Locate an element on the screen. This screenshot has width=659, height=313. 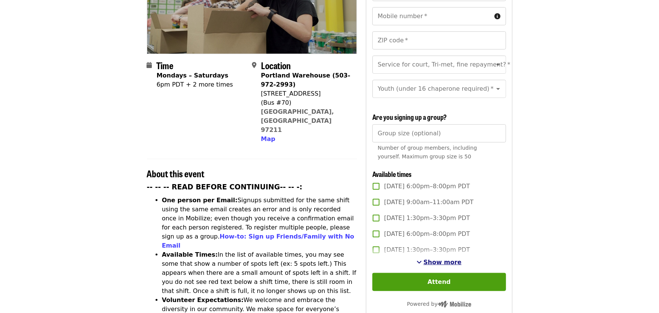
span: Powered by is located at coordinates (439, 304).